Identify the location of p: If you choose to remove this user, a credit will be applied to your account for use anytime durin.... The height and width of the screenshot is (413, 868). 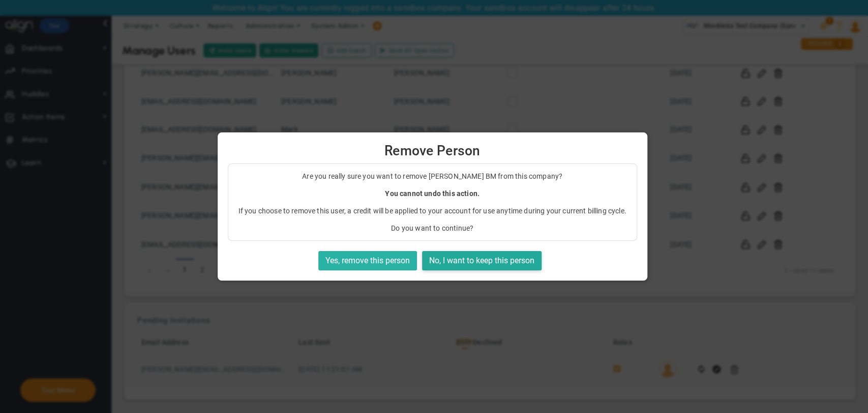
(433, 211).